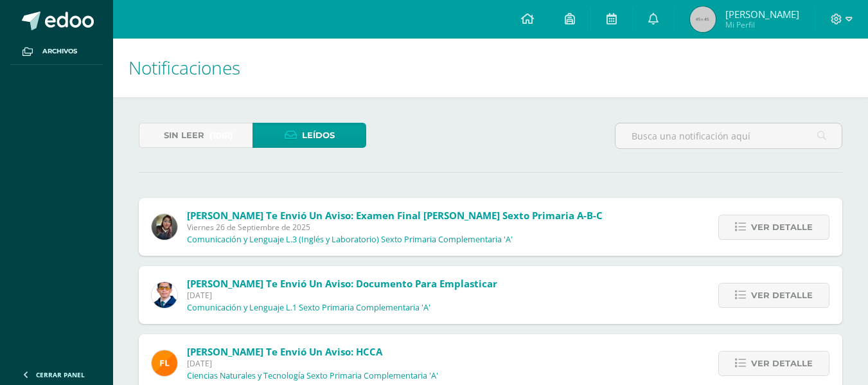 Image resolution: width=868 pixels, height=385 pixels. Describe the element at coordinates (184, 135) in the screenshot. I see `span: Sin leer` at that location.